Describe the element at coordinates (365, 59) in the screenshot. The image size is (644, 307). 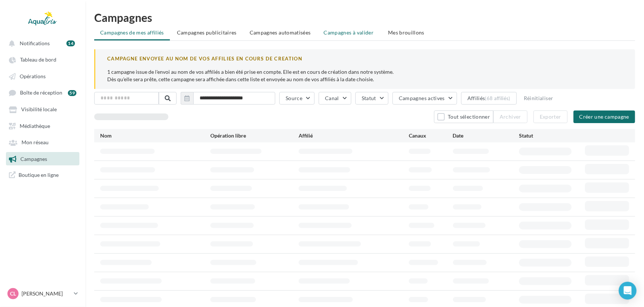
I see `div: CAMPAGNE ENVOYEE AU NOM DE VOS AFFILIES EN COURS DE CREATION` at that location.